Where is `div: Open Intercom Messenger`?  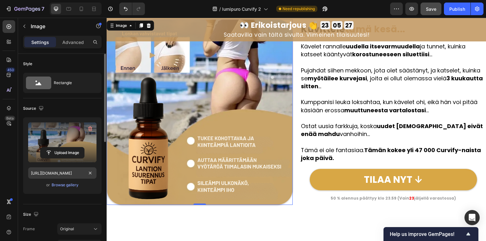
div: Open Intercom Messenger is located at coordinates (472, 218).